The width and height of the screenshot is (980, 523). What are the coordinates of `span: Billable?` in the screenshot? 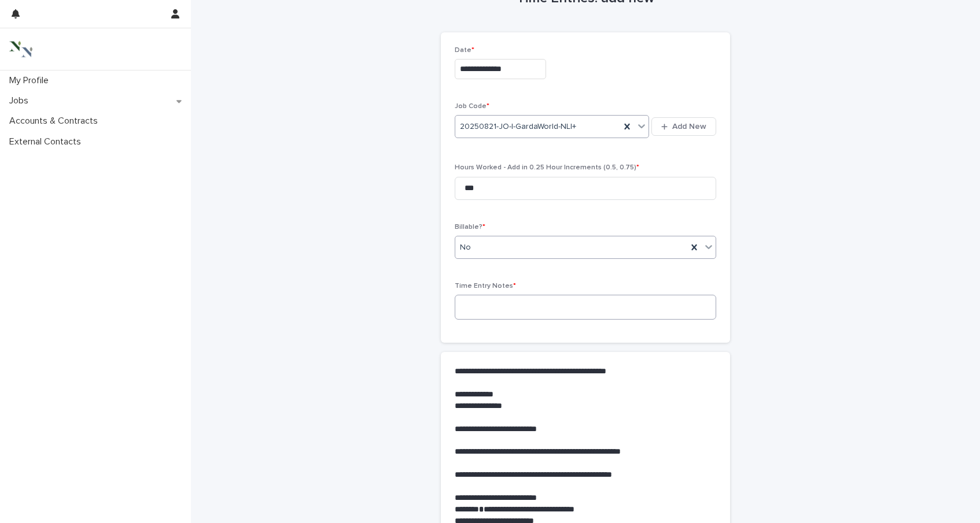 It's located at (469, 227).